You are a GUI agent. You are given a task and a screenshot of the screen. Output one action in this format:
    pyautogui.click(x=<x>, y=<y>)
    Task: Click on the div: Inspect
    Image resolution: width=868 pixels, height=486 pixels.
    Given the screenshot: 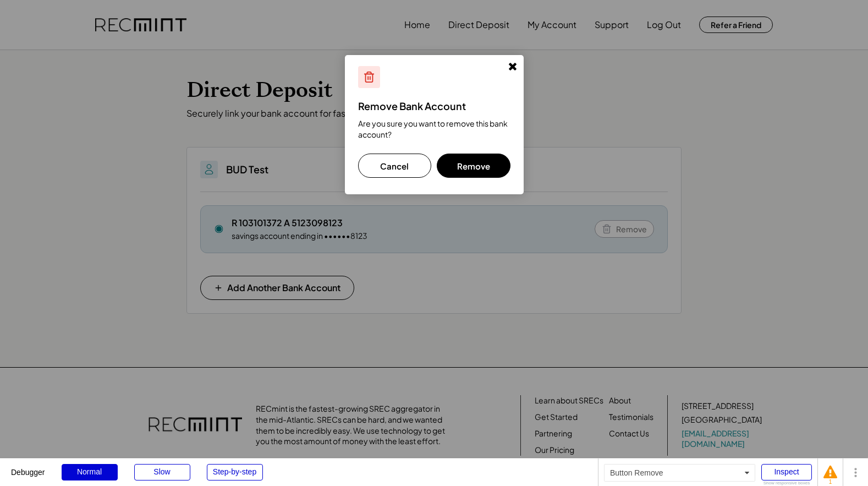 What is the action you would take?
    pyautogui.click(x=787, y=473)
    